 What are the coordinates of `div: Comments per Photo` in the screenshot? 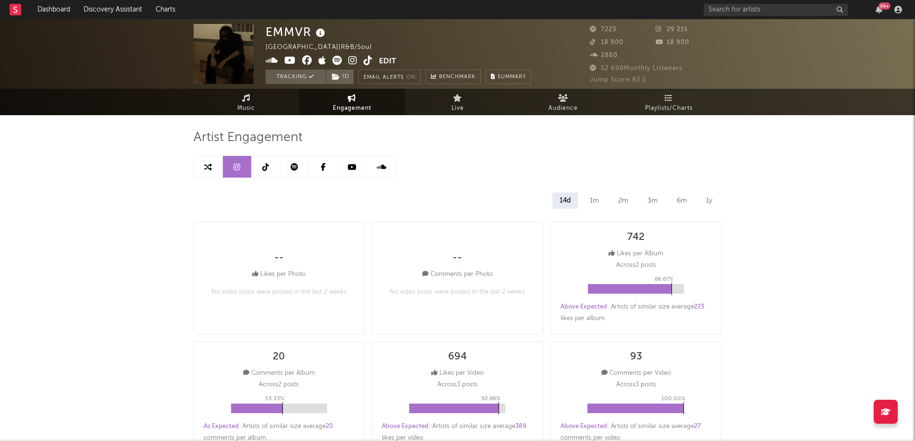 It's located at (457, 275).